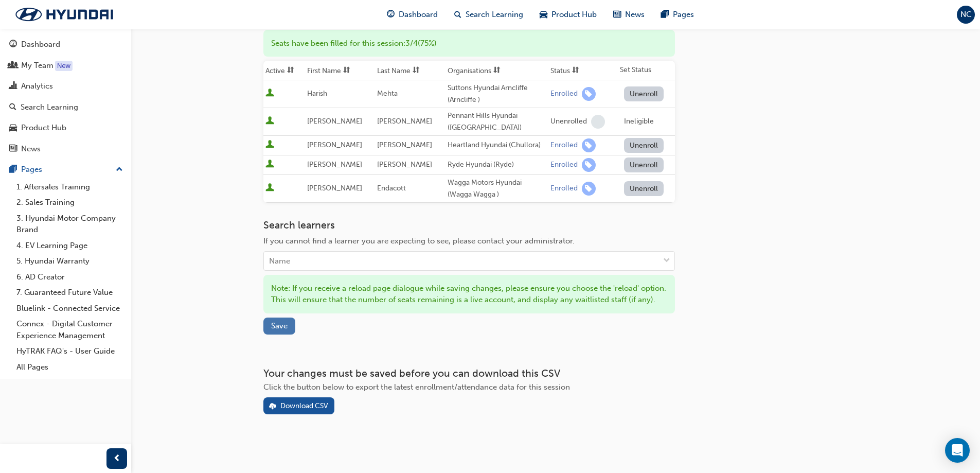 This screenshot has height=473, width=980. What do you see at coordinates (69, 277) in the screenshot?
I see `a: 6. AD Creator` at bounding box center [69, 277].